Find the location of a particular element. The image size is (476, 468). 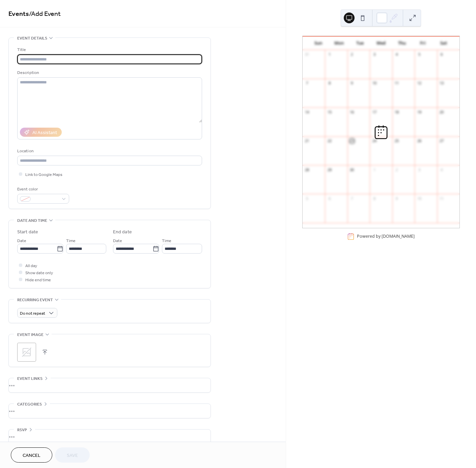

div: 30 is located at coordinates (352, 170).